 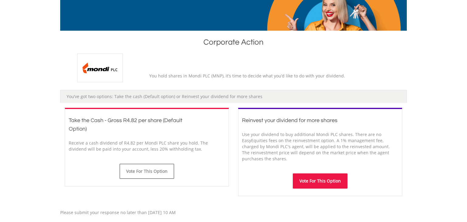 What do you see at coordinates (126, 125) in the screenshot?
I see `span: Take the Cash - Gross R4.82 per share (Default Option)` at bounding box center [126, 125].